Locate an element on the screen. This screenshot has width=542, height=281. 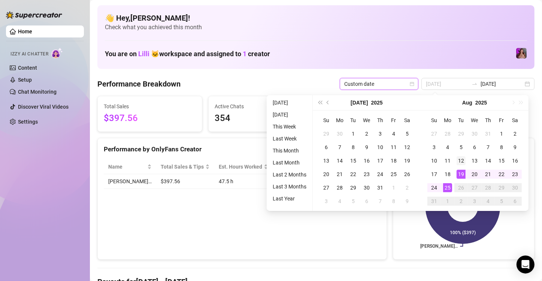
span: Total Sales & Tips is located at coordinates (182, 167).